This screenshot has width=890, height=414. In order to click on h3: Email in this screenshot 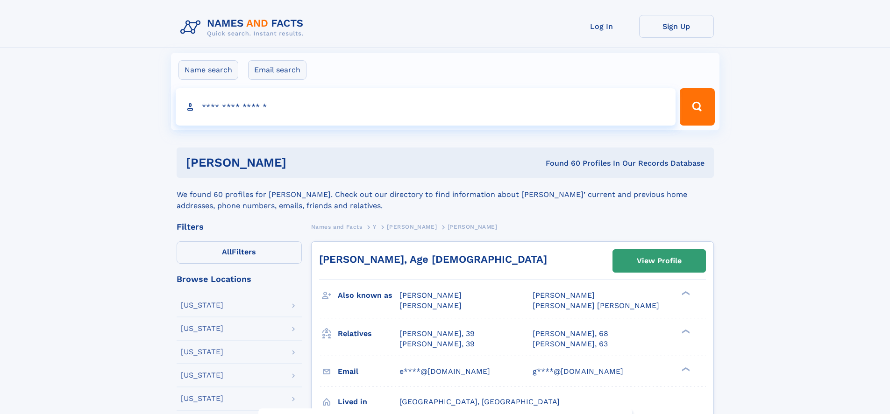, I will do `click(369, 372)`.